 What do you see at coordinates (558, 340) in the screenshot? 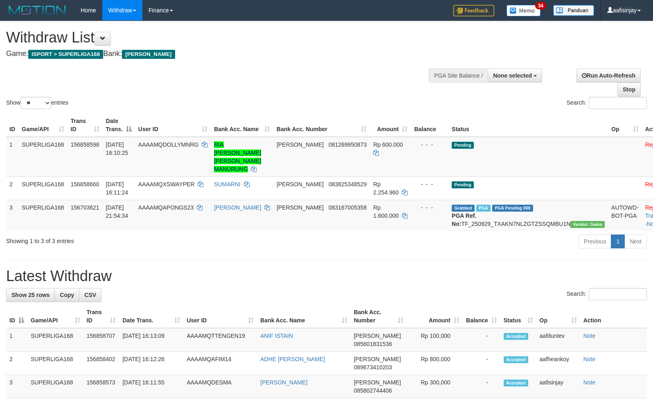
I see `td: aafduntev` at bounding box center [558, 340].